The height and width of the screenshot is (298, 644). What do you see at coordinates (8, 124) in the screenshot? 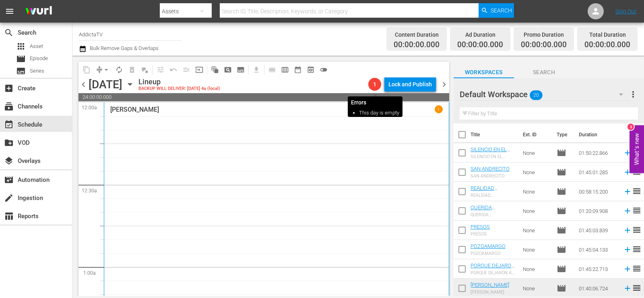
I see `span: Schedule` at bounding box center [8, 124].